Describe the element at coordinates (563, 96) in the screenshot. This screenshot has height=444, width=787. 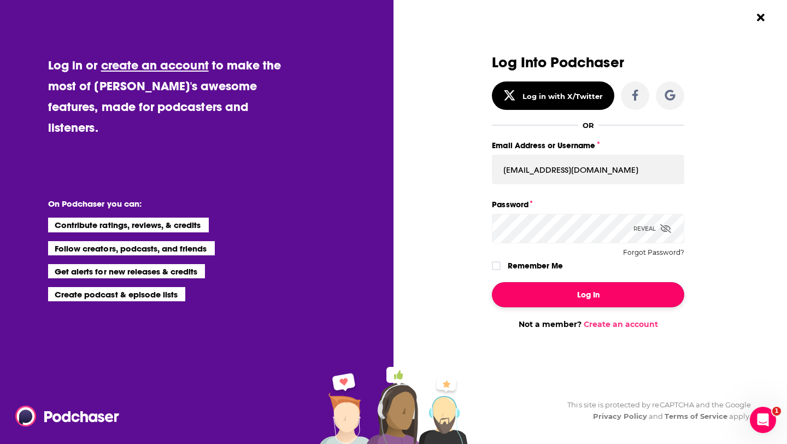
I see `div: Log in with X/Twitter` at that location.